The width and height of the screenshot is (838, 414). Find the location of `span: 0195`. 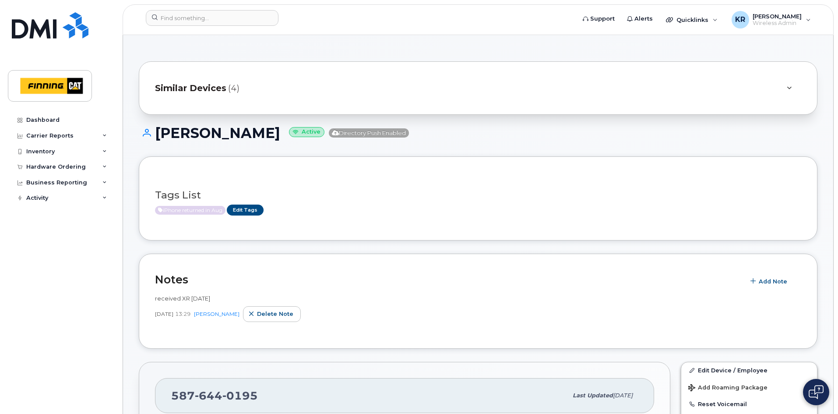

span: 0195 is located at coordinates (240, 396).